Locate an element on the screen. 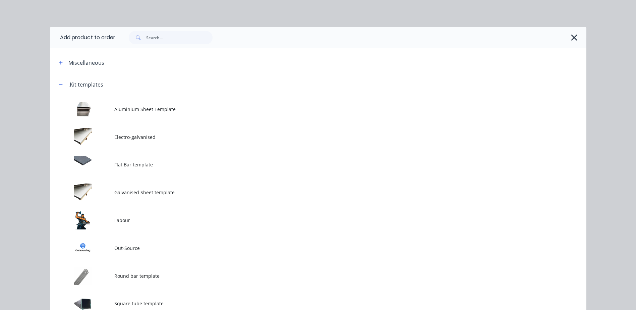 The image size is (636, 310). input: Search... is located at coordinates (179, 38).